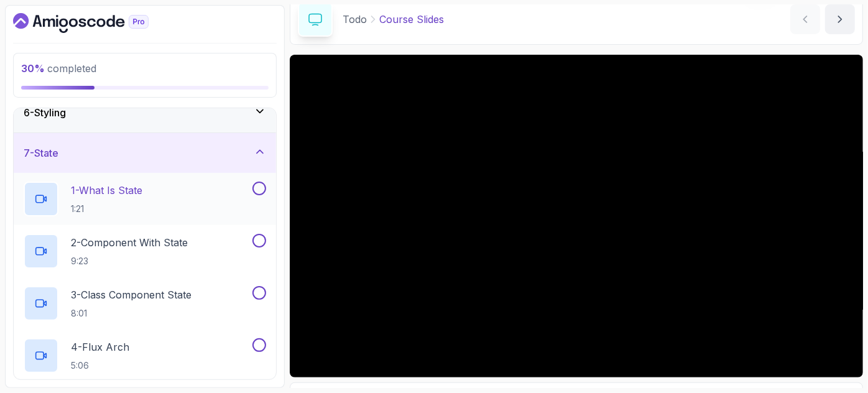 The width and height of the screenshot is (868, 393). What do you see at coordinates (33, 69) in the screenshot?
I see `span: 30 %` at bounding box center [33, 69].